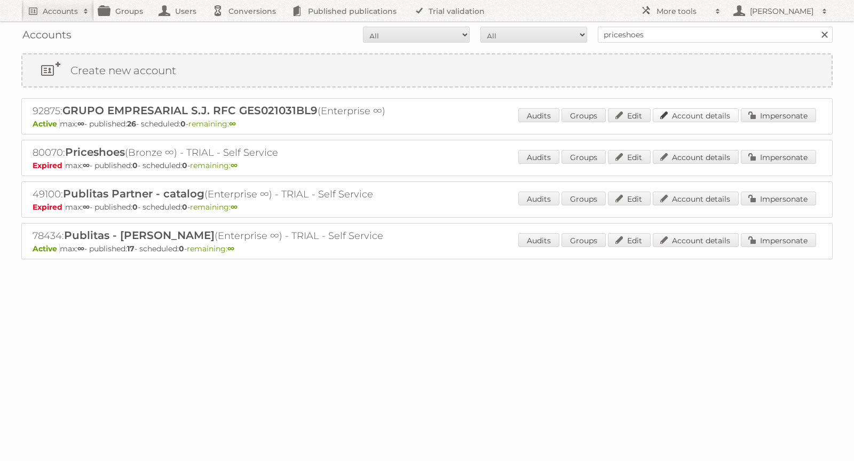  Describe the element at coordinates (219, 153) in the screenshot. I see `h2: 80070: (Bronze ∞) - TRIAL - Self Service` at that location.